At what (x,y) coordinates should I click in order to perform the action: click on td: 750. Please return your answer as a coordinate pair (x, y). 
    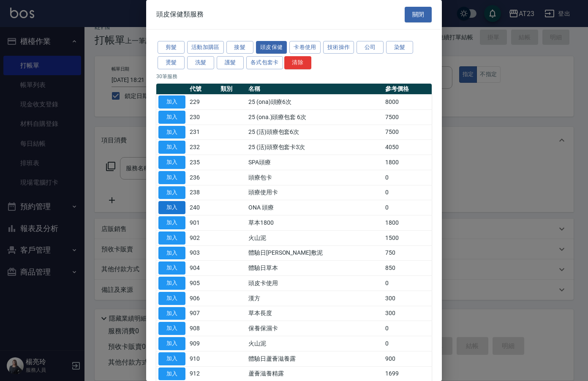
    Looking at the image, I should click on (408, 253).